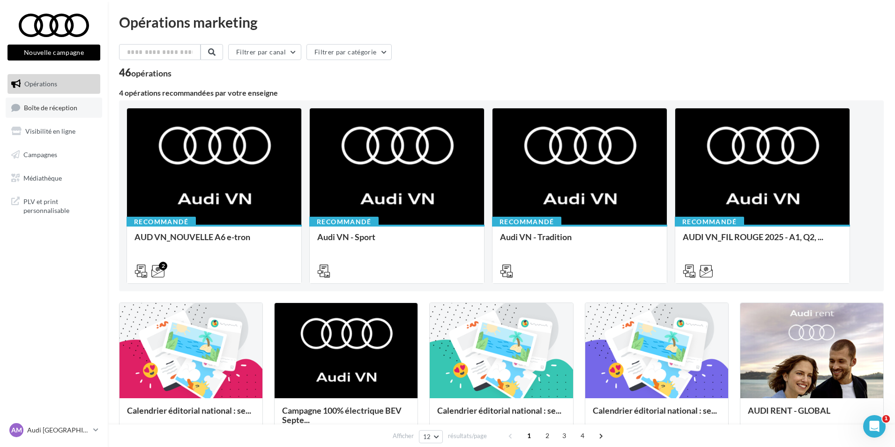 Image resolution: width=895 pixels, height=447 pixels. I want to click on a: Boîte de réception, so click(54, 107).